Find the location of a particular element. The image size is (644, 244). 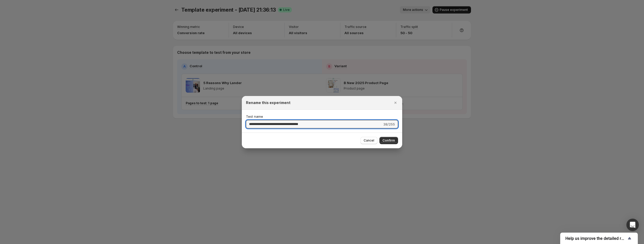

button: Confirm is located at coordinates (389, 141).